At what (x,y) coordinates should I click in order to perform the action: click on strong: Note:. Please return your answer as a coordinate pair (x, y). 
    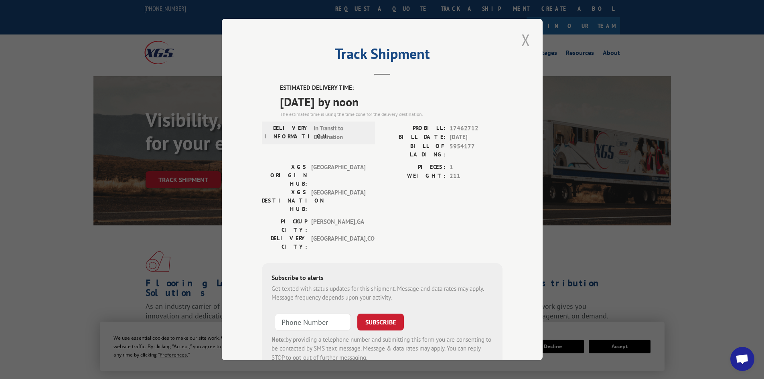
    Looking at the image, I should click on (278, 339).